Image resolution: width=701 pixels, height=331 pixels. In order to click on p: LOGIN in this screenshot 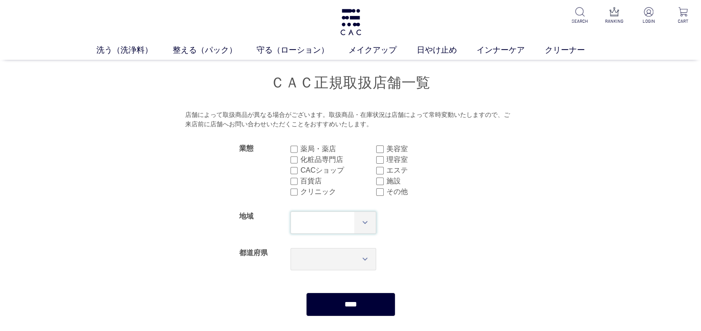, I will do `click(649, 21)`.